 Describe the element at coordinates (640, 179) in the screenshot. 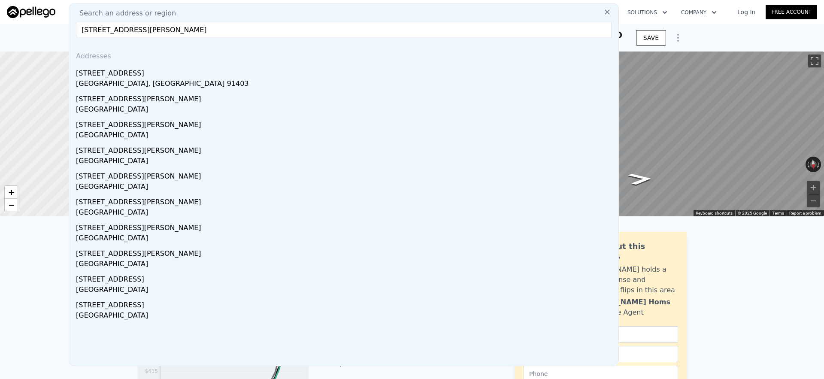

I see `path: Go West, Murray Ave` at that location.